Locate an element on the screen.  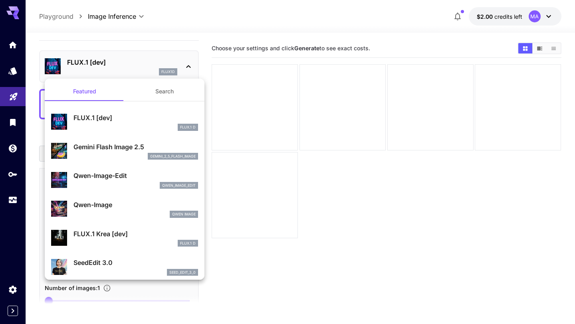
div: SeedEdit 3.0seed_edit_3_0 is located at coordinates (125, 267).